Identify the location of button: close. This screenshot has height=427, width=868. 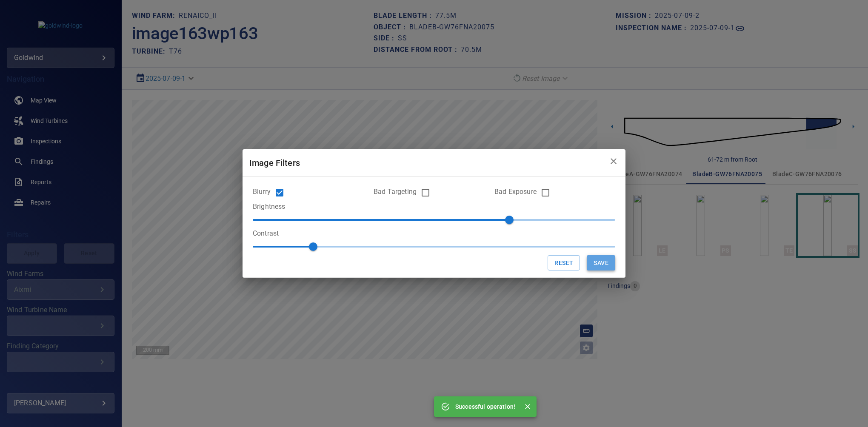
(613, 161).